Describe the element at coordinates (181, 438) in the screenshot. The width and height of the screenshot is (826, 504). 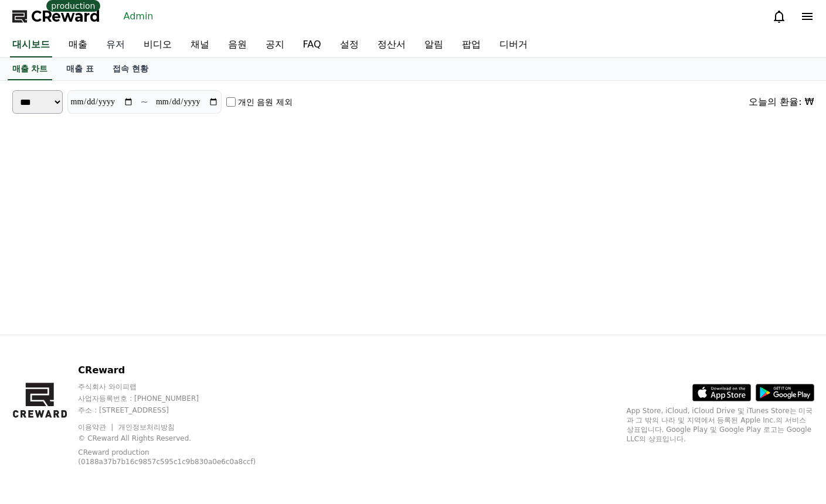
I see `p: © CReward All Rights Reserved.` at that location.